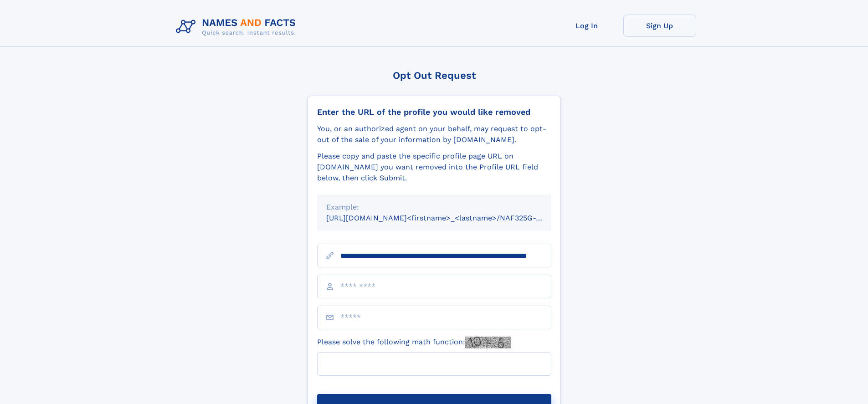 The width and height of the screenshot is (868, 404). What do you see at coordinates (587, 25) in the screenshot?
I see `a: Log In` at bounding box center [587, 25].